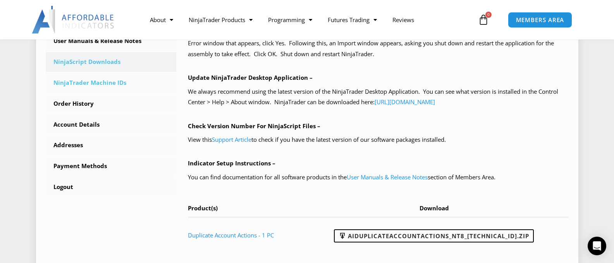 The image size is (614, 263). Describe the element at coordinates (111, 103) in the screenshot. I see `nav: Account pages` at that location.